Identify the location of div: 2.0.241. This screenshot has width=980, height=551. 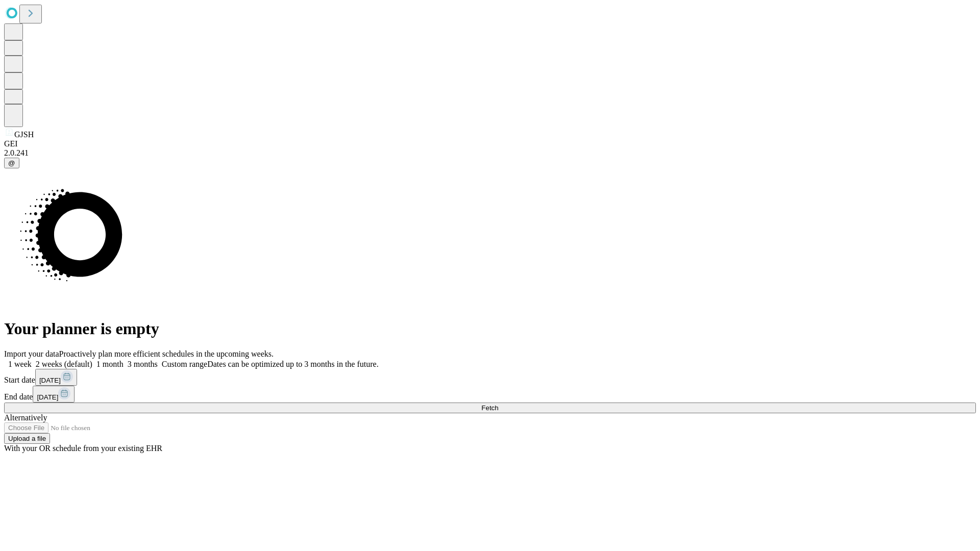
(490, 153).